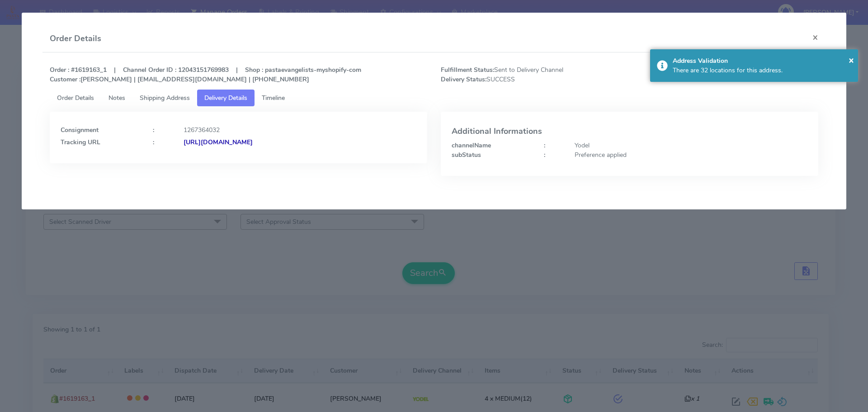  What do you see at coordinates (468, 69) in the screenshot?
I see `strong: Fulfillment Status:` at bounding box center [468, 69].